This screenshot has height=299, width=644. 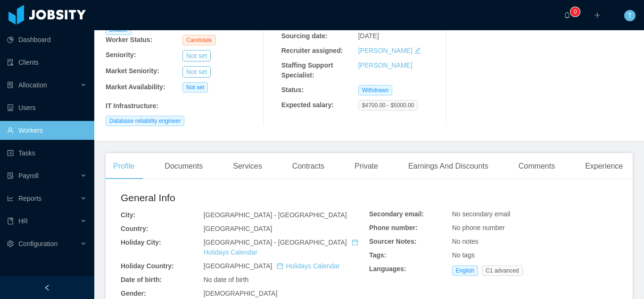 I want to click on div: Earnings And Discounts, so click(x=449, y=166).